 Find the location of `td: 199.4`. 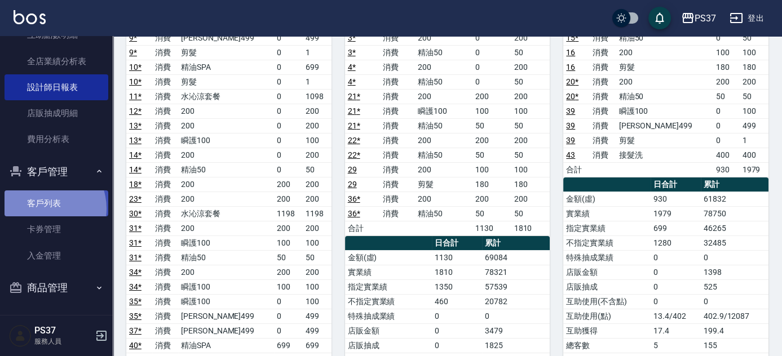

td: 199.4 is located at coordinates (735, 331).